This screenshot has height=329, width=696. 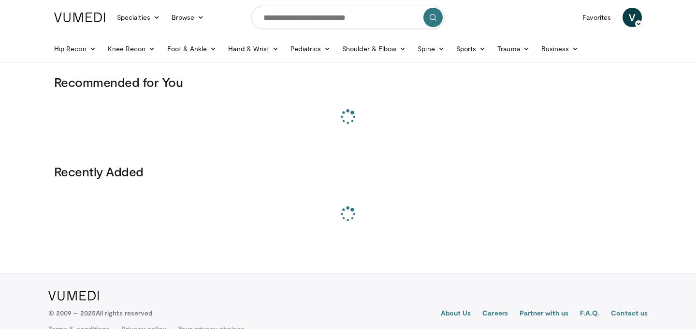 I want to click on a: Favorites, so click(x=596, y=17).